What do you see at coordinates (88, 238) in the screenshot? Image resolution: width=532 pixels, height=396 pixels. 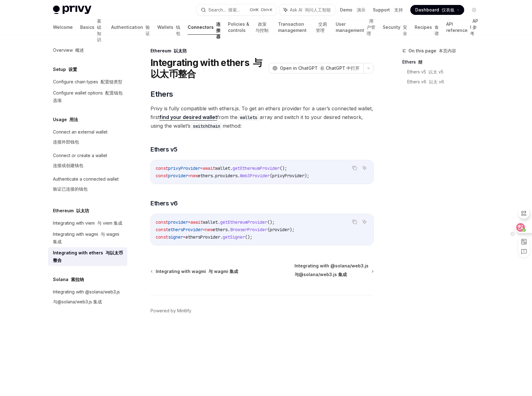 I see `div: Integrating with wagmi` at bounding box center [88, 238].